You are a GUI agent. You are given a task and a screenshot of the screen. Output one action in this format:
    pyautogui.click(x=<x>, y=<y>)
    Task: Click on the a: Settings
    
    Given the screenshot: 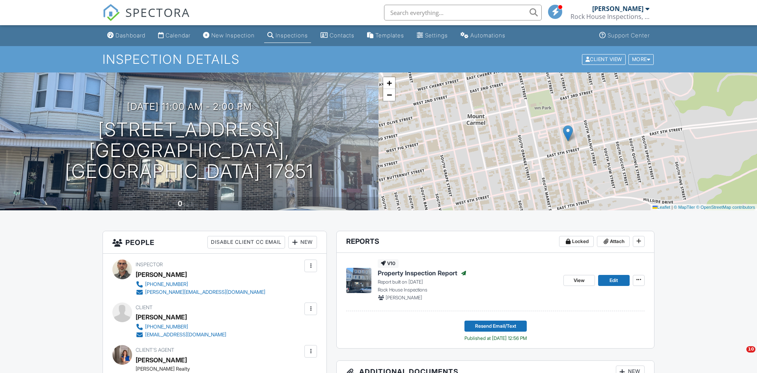 What is the action you would take?
    pyautogui.click(x=432, y=35)
    